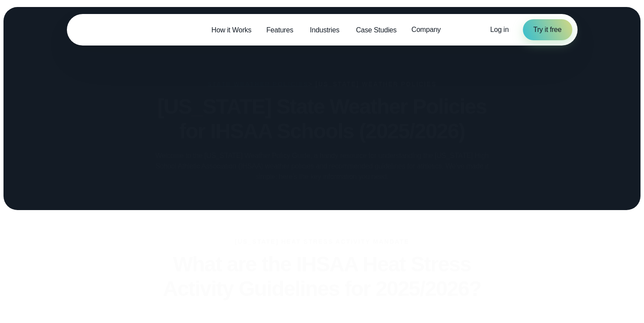  What do you see at coordinates (232, 30) in the screenshot?
I see `a: How it Works` at bounding box center [232, 30].